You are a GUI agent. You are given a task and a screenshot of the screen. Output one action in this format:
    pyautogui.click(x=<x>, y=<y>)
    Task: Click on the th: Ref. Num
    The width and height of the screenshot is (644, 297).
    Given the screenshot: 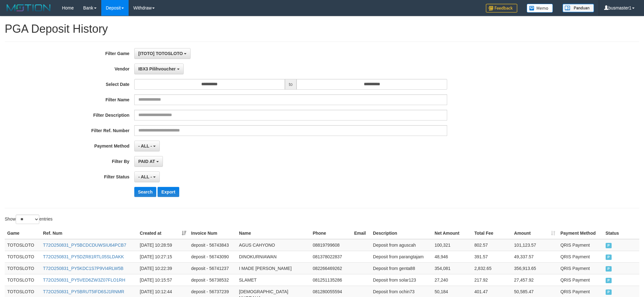 What is the action you would take?
    pyautogui.click(x=89, y=233)
    